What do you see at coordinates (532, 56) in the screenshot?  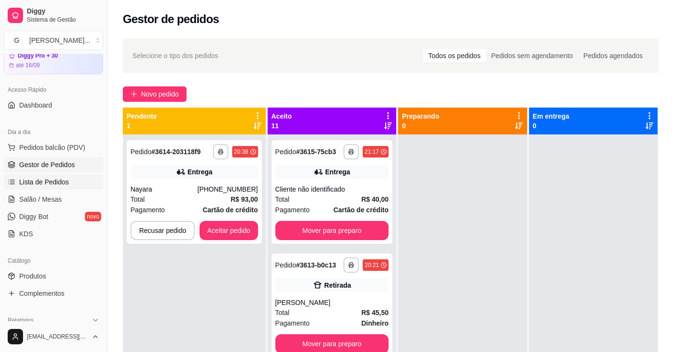 I see `div: Pedidos sem agendamento` at bounding box center [532, 56].